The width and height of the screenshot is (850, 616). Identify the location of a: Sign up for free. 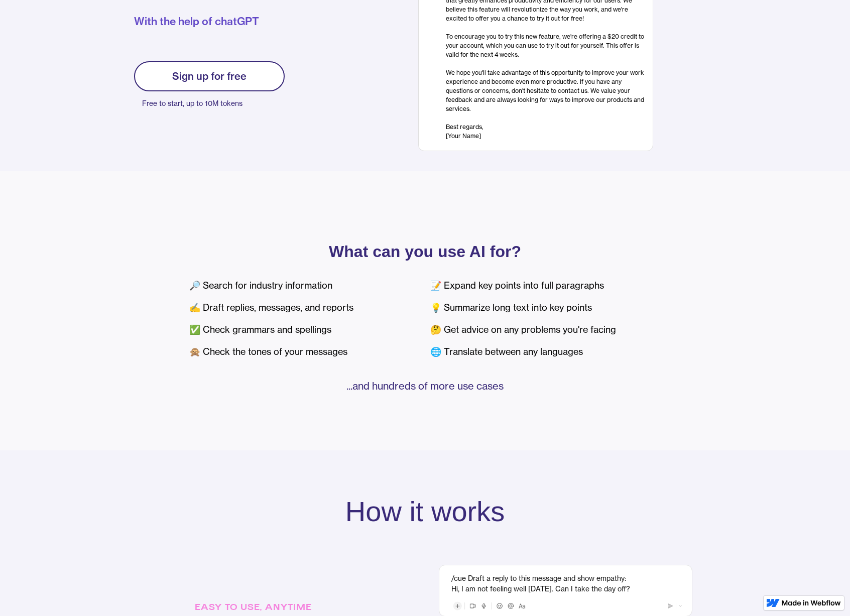
(209, 76).